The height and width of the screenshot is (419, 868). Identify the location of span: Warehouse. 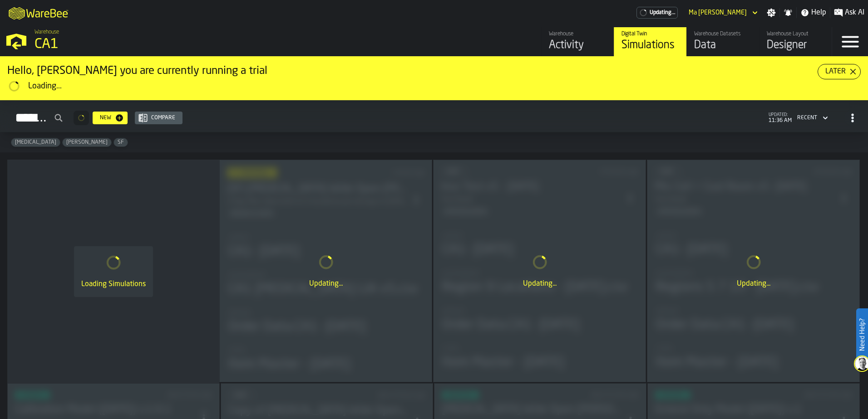
(47, 32).